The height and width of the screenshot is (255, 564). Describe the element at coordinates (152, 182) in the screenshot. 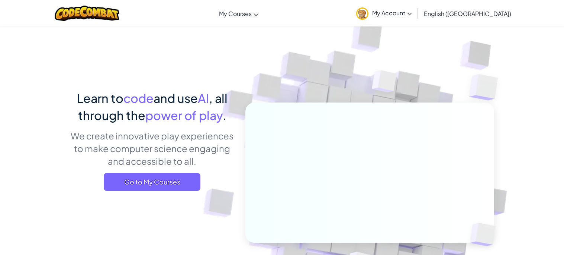

I see `span: Go to My Courses` at that location.